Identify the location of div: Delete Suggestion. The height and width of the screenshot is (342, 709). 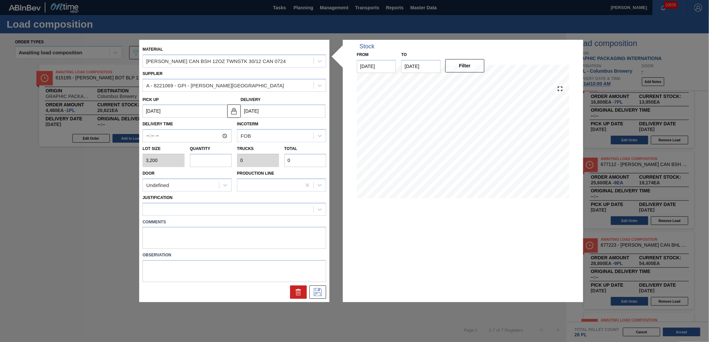
(298, 293).